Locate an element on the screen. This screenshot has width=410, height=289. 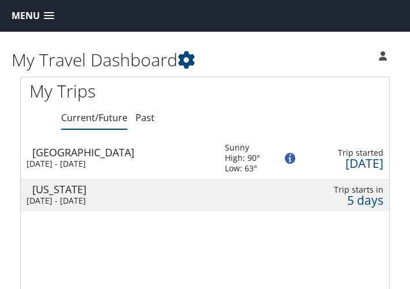
div: 5 days is located at coordinates (345, 200).